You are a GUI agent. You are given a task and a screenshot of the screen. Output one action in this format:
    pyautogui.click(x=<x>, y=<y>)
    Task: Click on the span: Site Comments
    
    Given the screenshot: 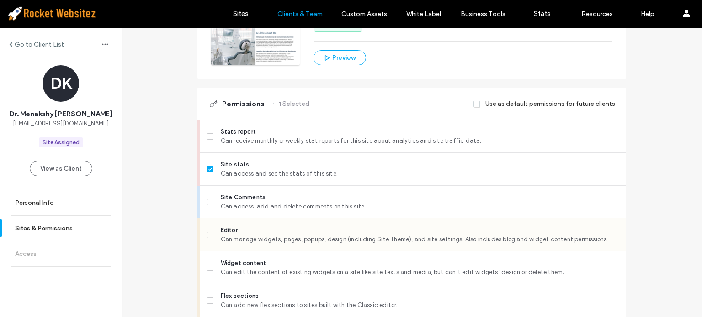 What is the action you would take?
    pyautogui.click(x=419, y=198)
    